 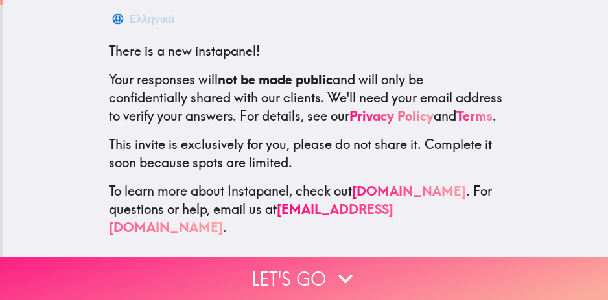 I want to click on p: To learn more about Instapanel, check out . For questions or help, email us at ., so click(x=306, y=209).